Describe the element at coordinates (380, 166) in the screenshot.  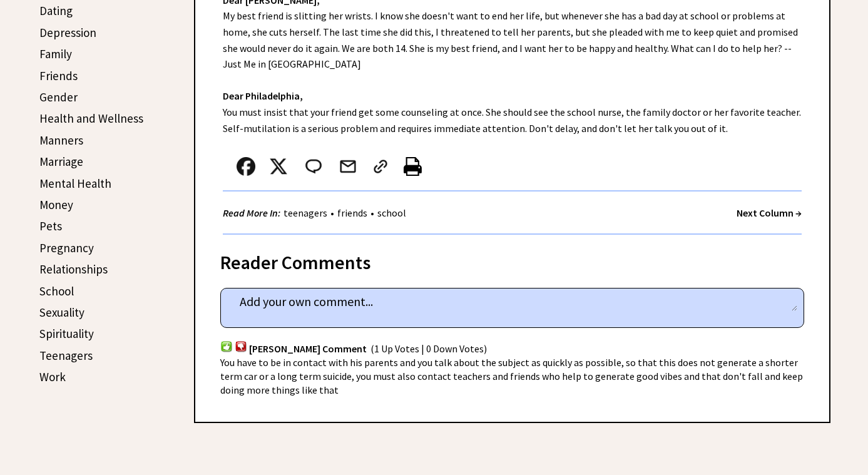
I see `img: link_02.png` at that location.